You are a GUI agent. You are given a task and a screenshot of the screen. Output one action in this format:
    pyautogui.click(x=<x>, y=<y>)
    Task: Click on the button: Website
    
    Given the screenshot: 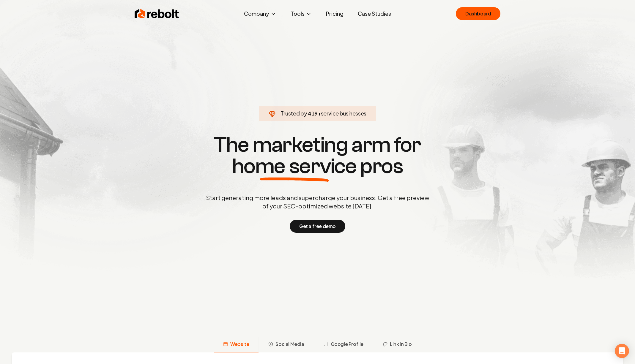 What is the action you would take?
    pyautogui.click(x=236, y=345)
    